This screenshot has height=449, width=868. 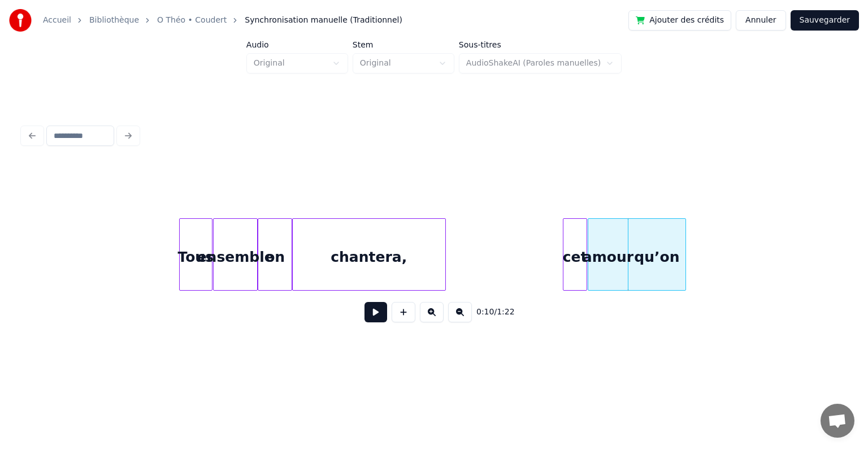 I want to click on a: Accueil, so click(x=57, y=20).